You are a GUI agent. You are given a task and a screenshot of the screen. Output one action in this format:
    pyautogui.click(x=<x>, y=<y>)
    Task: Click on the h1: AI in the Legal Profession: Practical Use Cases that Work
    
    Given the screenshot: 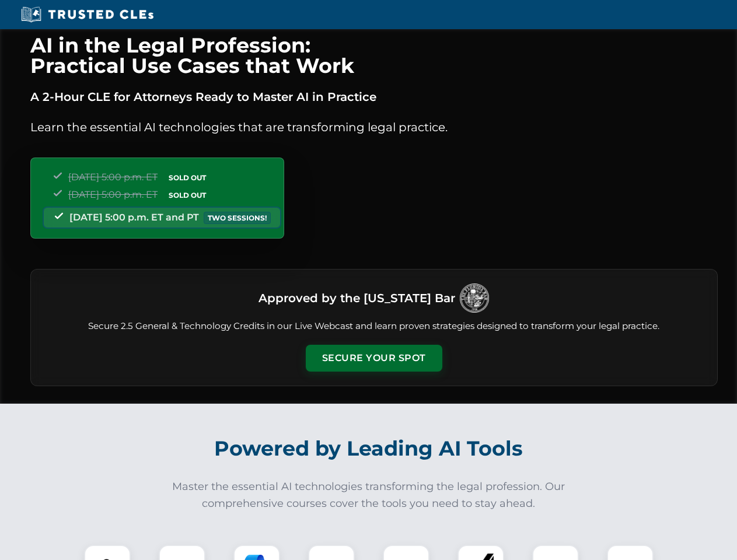 What is the action you would take?
    pyautogui.click(x=374, y=56)
    